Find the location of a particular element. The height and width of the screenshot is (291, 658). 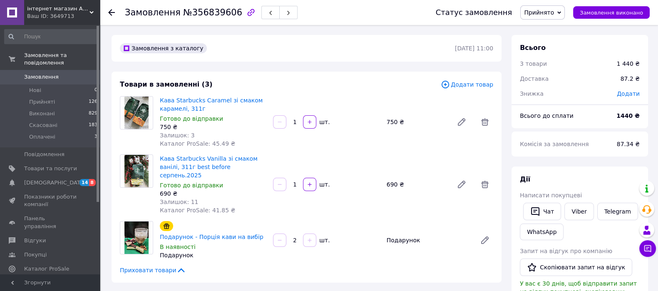

span: Додати товар is located at coordinates (467, 84).